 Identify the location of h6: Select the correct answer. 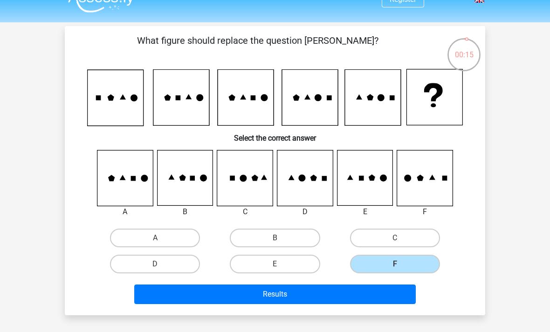
(275, 134).